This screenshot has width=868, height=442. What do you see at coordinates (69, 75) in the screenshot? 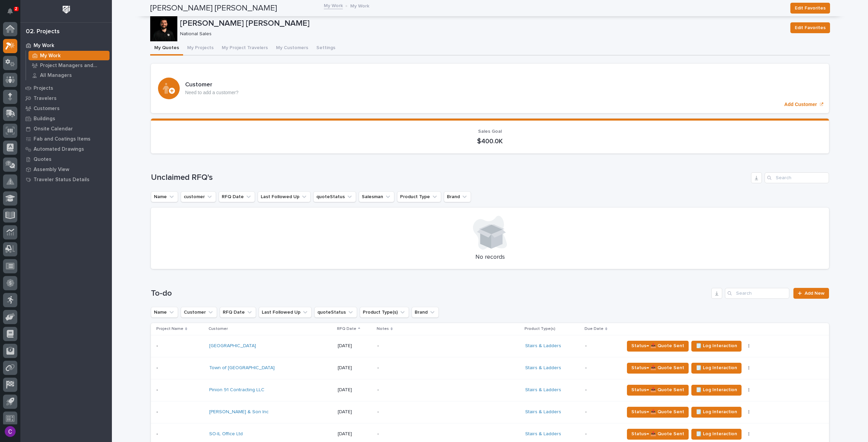
I see `a: All Managers` at bounding box center [69, 75].